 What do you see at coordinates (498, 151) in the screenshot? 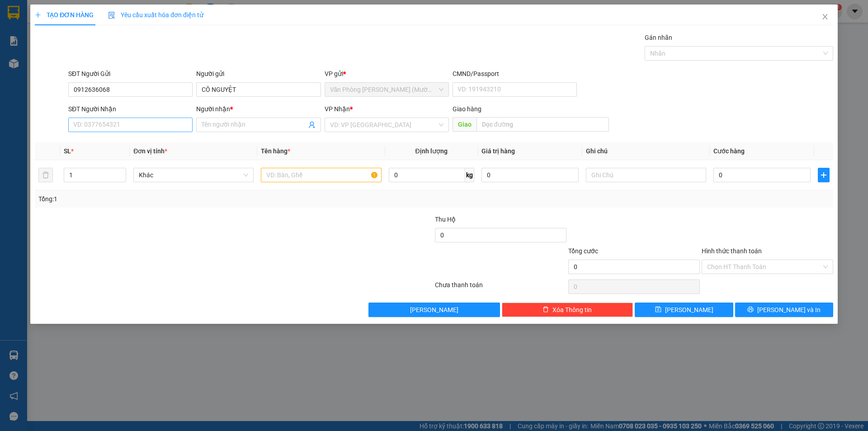
I see `span: Giá trị hàng` at bounding box center [498, 151].